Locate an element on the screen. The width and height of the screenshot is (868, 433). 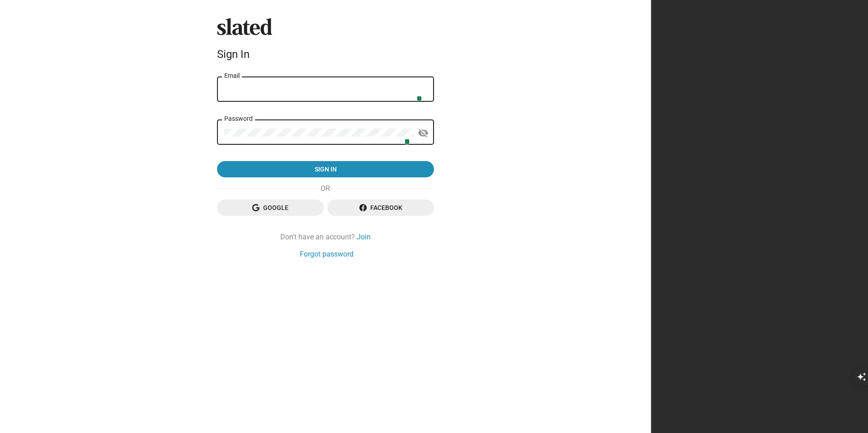
mat-icon: visibility_off is located at coordinates (423, 133).